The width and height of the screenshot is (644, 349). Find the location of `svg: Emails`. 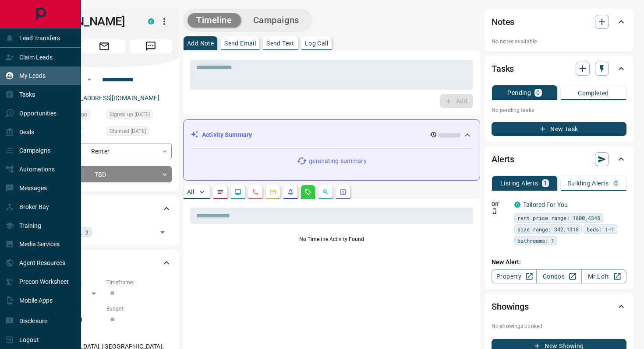

svg: Emails is located at coordinates (273, 192).